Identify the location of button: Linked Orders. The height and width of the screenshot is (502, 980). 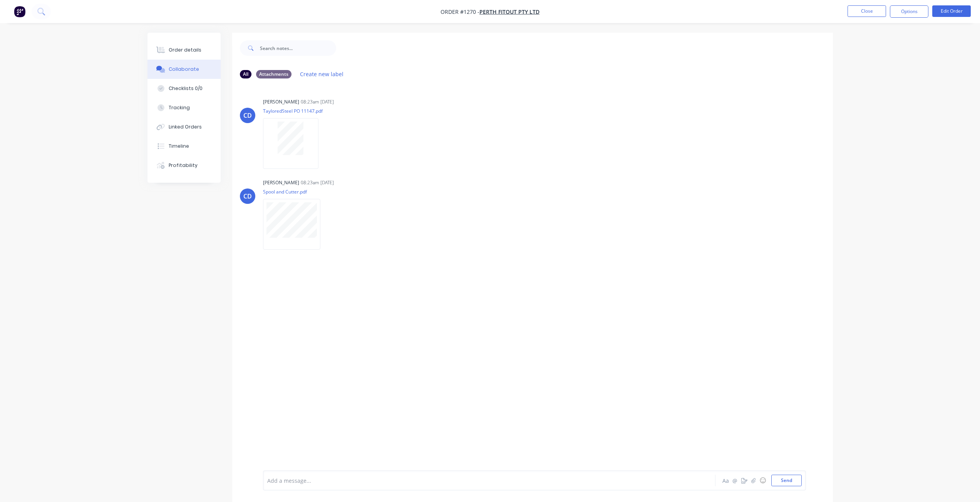
(184, 127).